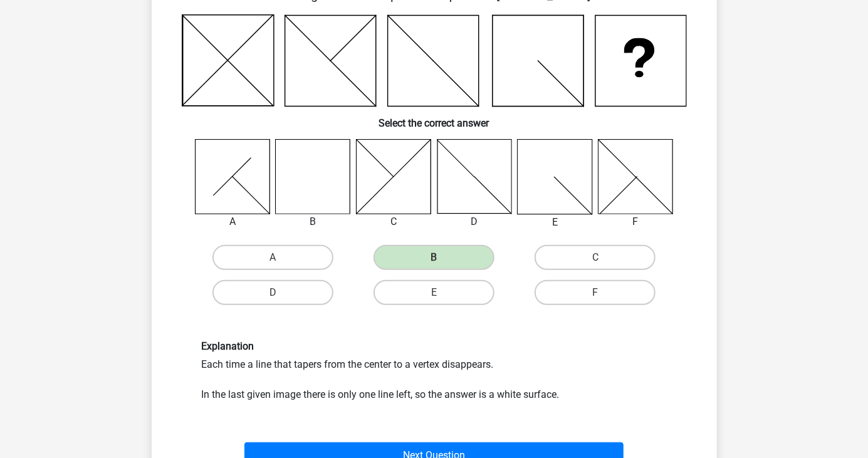 Image resolution: width=868 pixels, height=458 pixels. Describe the element at coordinates (554, 222) in the screenshot. I see `div: E` at that location.